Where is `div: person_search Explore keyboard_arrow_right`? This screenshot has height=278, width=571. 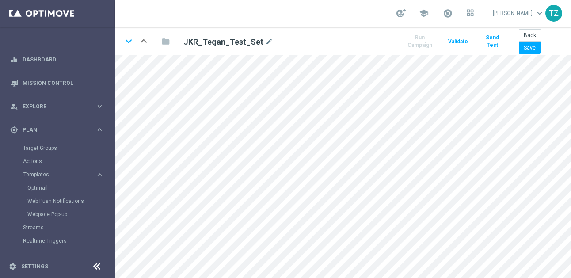 div: person_search Explore keyboard_arrow_right is located at coordinates (57, 106).